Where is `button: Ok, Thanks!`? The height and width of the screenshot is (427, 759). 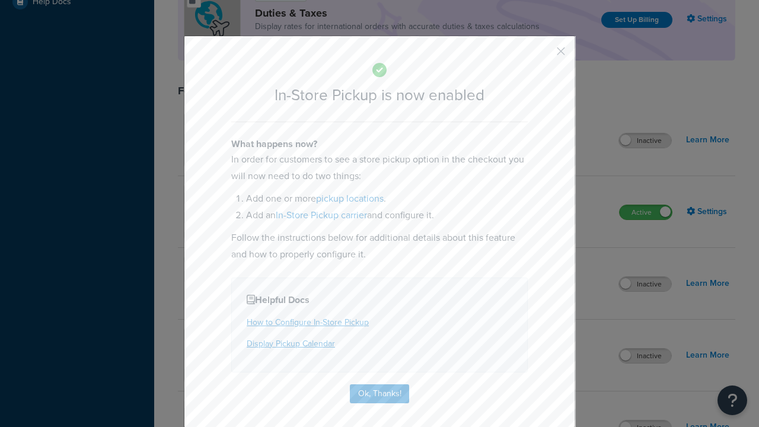
button: Ok, Thanks! is located at coordinates (379, 394).